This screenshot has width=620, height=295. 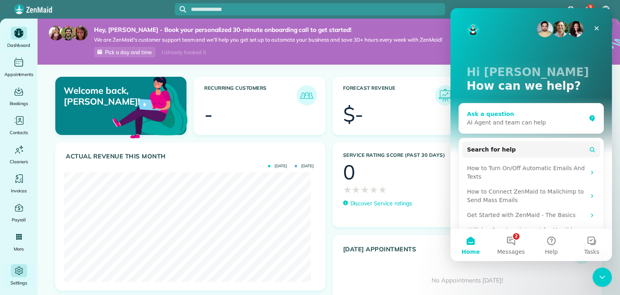 What do you see at coordinates (61, 237) in the screenshot?
I see `button: Messages` at bounding box center [61, 237].